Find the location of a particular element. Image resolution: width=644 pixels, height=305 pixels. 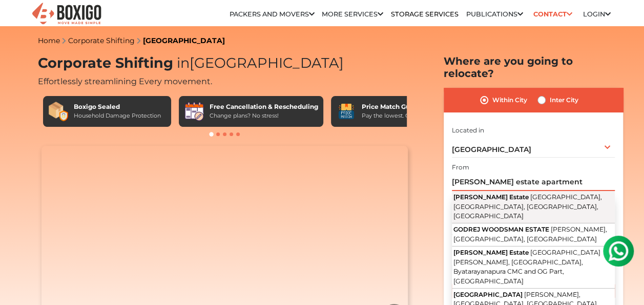

div: Free Cancellation & Rescheduling is located at coordinates (264, 107).